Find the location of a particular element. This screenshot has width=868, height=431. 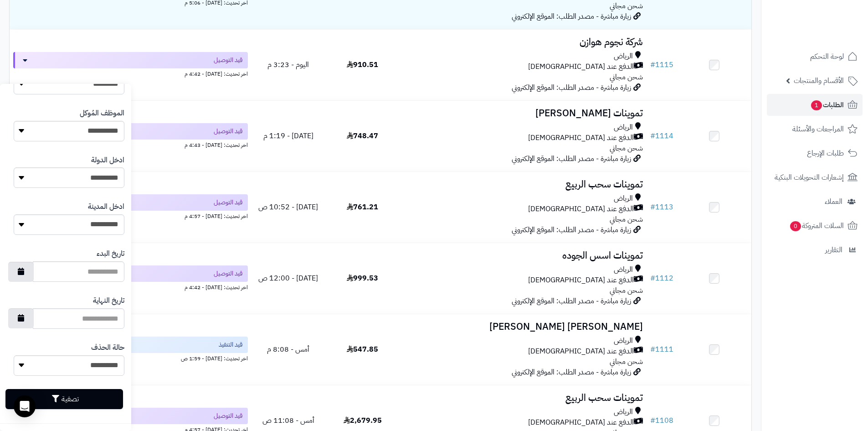

span: المراجعات والأسئلة is located at coordinates (818, 129).